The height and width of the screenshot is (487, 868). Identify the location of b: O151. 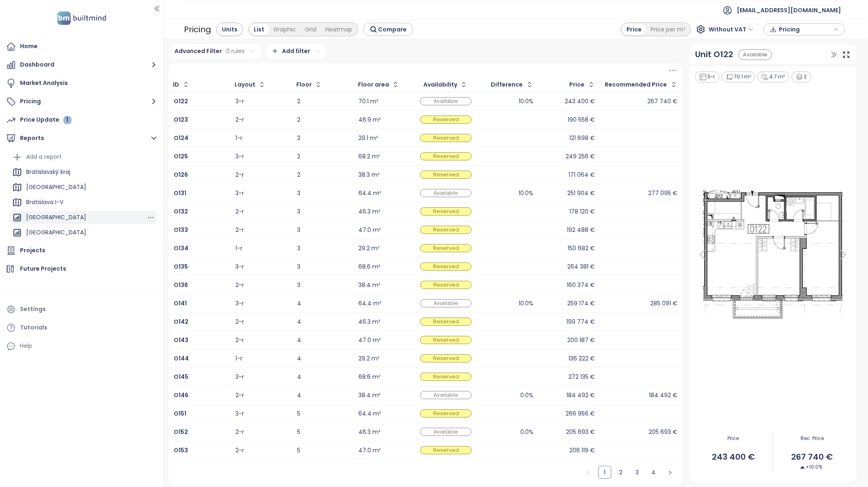
(180, 414).